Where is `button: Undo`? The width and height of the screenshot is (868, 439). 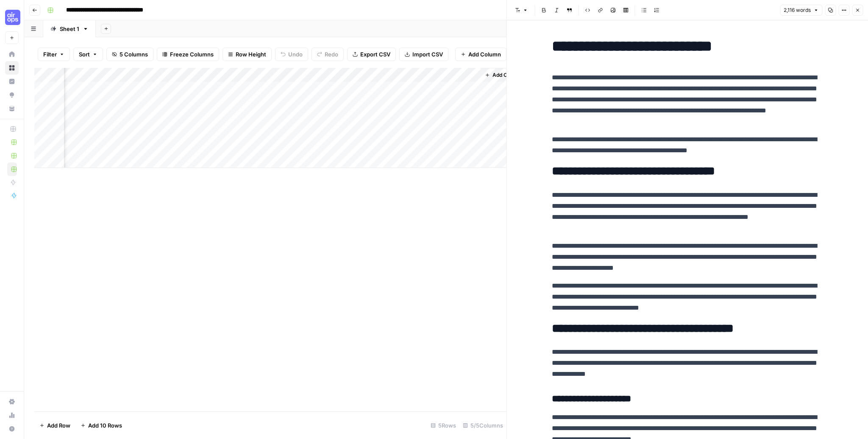 button: Undo is located at coordinates (292, 54).